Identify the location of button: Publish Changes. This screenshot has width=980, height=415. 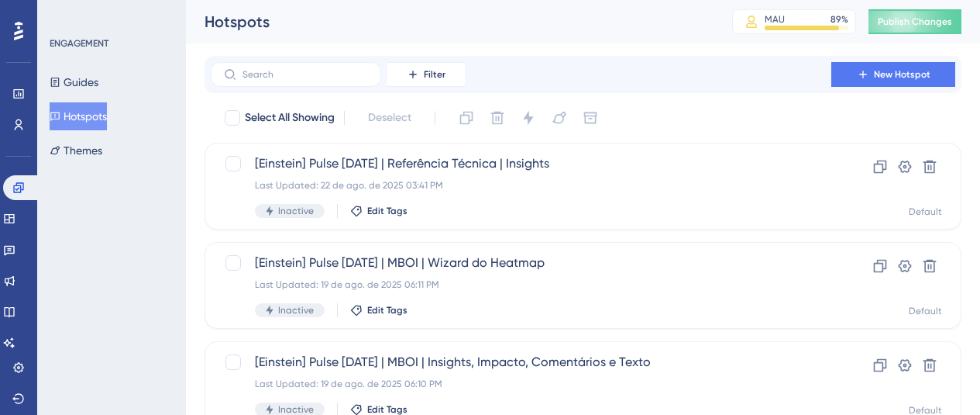
(915, 22).